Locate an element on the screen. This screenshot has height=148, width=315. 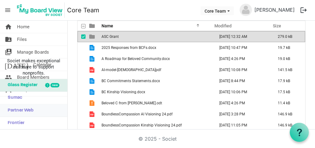
span: Home is located at coordinates (23, 27).